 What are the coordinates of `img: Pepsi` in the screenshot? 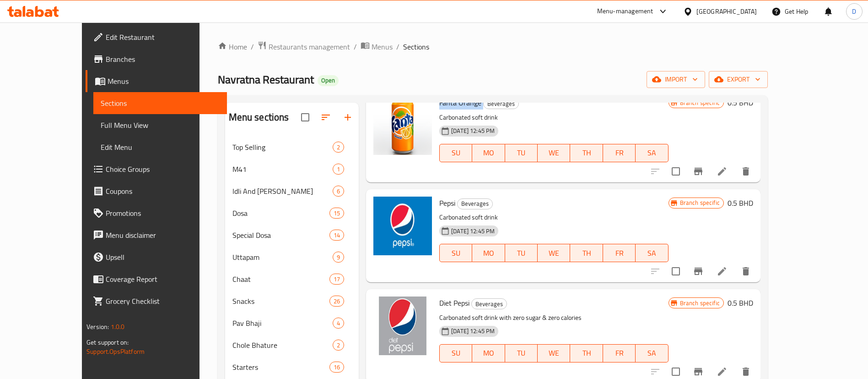 It's located at (402, 226).